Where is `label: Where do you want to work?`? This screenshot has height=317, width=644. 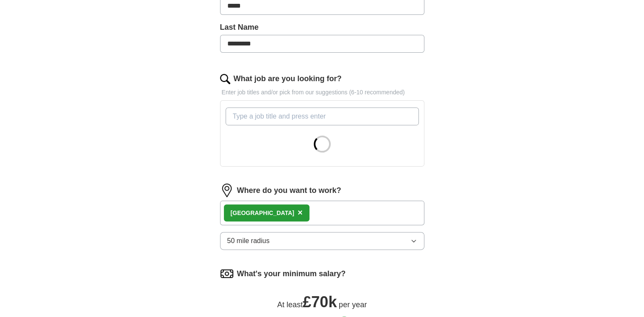
label: Where do you want to work? is located at coordinates (289, 191).